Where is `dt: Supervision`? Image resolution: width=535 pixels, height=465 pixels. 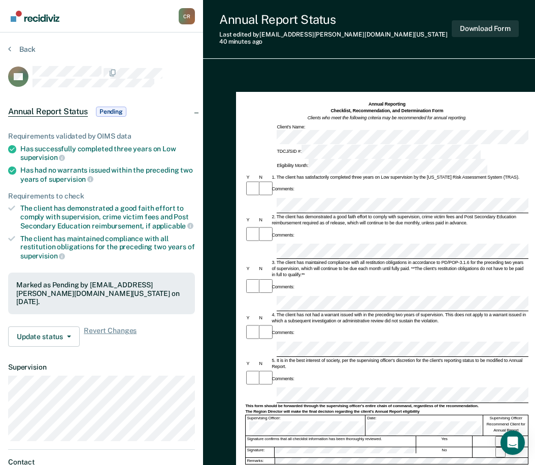
dt: Supervision is located at coordinates (102, 367).